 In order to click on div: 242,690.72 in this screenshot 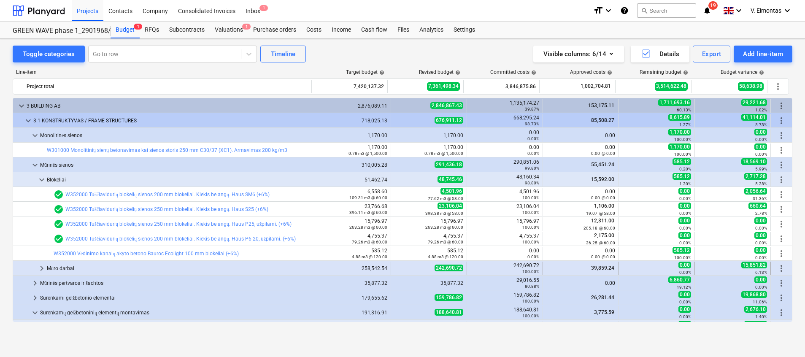, I will do `click(505, 268)`.